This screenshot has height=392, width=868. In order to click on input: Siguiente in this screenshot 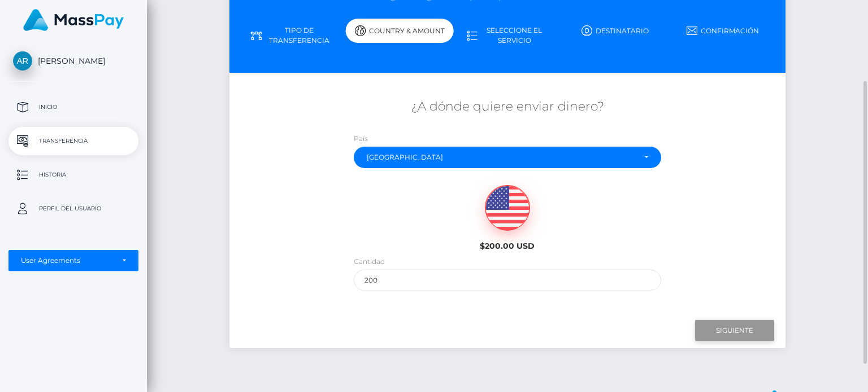, I will do `click(735, 331)`.